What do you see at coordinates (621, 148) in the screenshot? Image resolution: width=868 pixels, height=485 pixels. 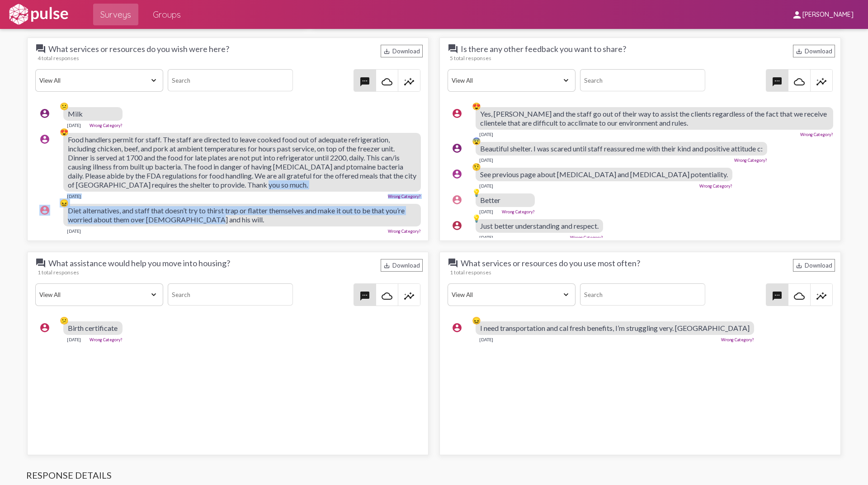 I see `span: Beautiful shelter. I was scared until staff reassured me with their kind and positive attitude c:` at bounding box center [621, 148].